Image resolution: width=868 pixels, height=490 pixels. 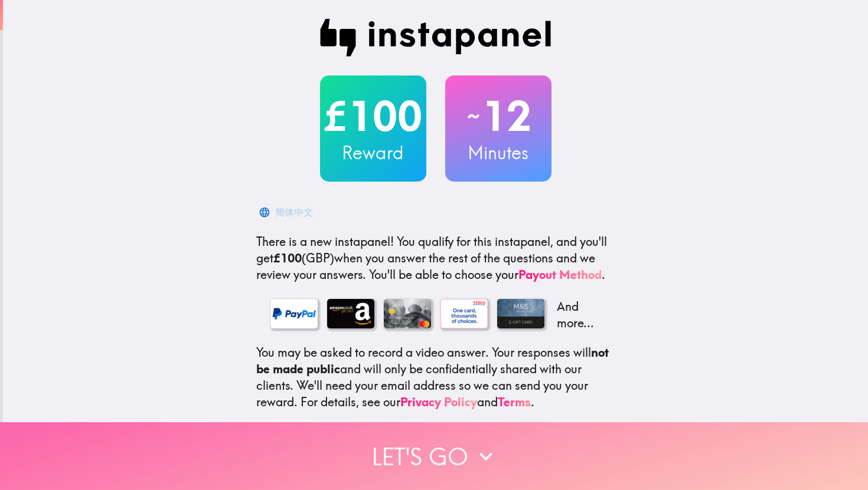 I want to click on h3: Reward, so click(x=373, y=153).